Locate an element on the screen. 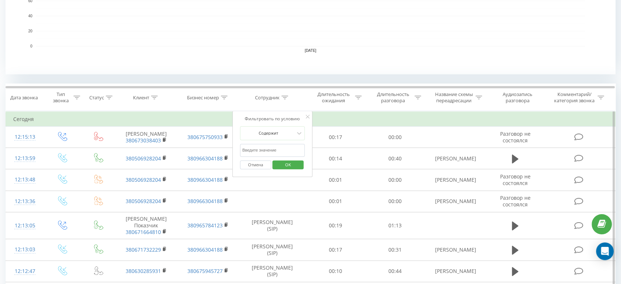 The width and height of the screenshot is (621, 284). div: Длительность ожидания is located at coordinates (333, 97).